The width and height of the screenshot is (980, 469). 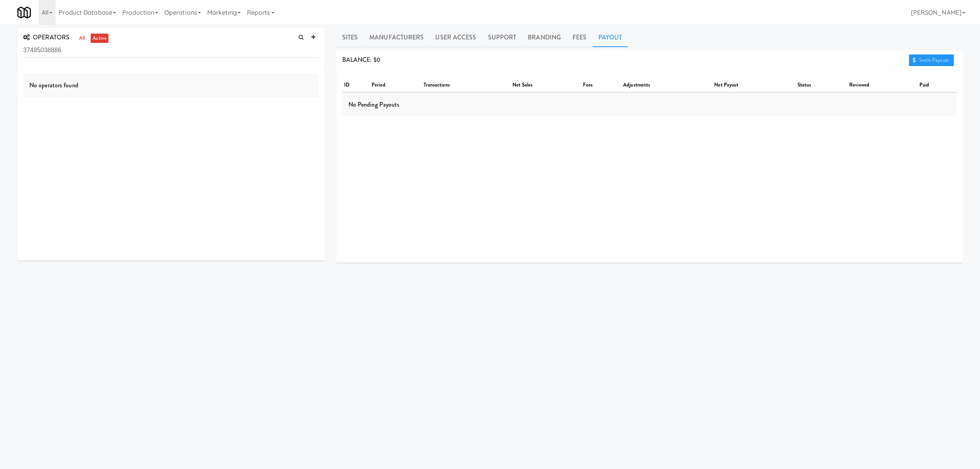 I want to click on th: net sales, so click(x=546, y=85).